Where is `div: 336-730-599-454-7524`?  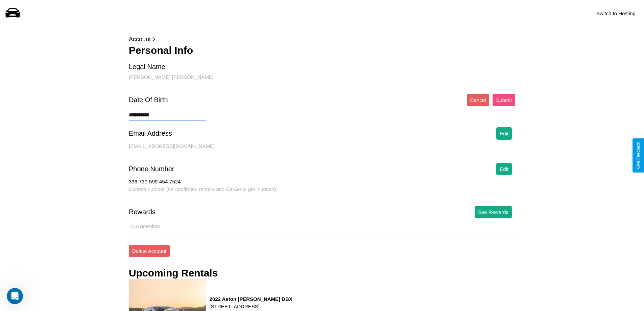 div: 336-730-599-454-7524 is located at coordinates (322, 183).